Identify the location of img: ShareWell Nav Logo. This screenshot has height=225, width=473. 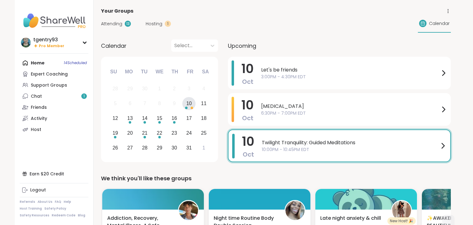
(54, 21).